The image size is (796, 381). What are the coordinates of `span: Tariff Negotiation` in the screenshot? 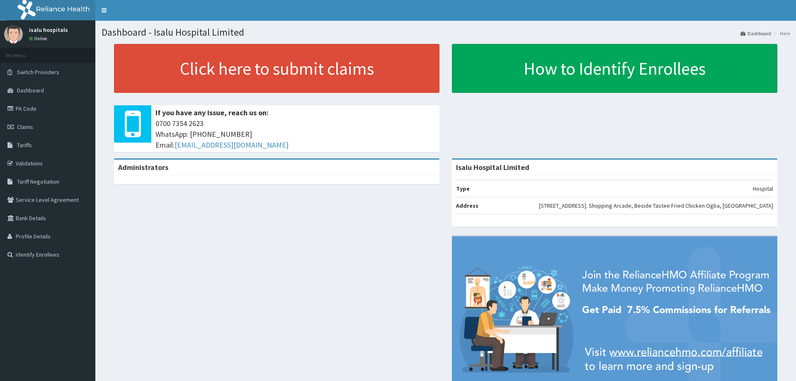 It's located at (38, 182).